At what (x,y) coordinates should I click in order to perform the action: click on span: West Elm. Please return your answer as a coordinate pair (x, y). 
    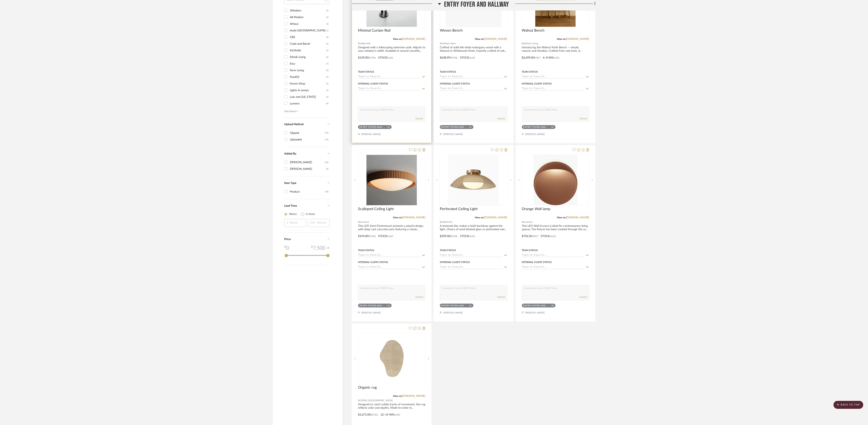
    Looking at the image, I should click on (365, 43).